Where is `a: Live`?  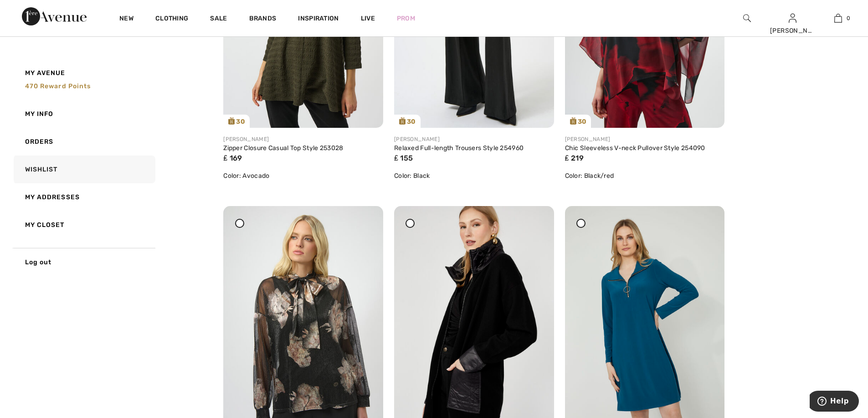 a: Live is located at coordinates (368, 19).